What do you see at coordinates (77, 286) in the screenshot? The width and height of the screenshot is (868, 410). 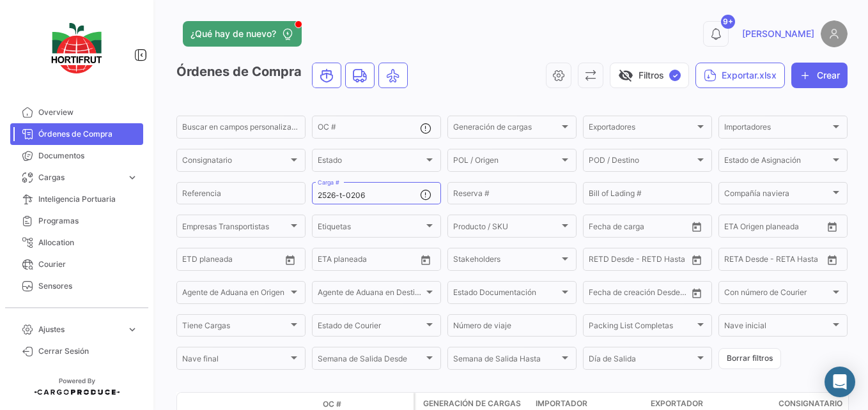 I see `a: Sensores` at bounding box center [77, 286].